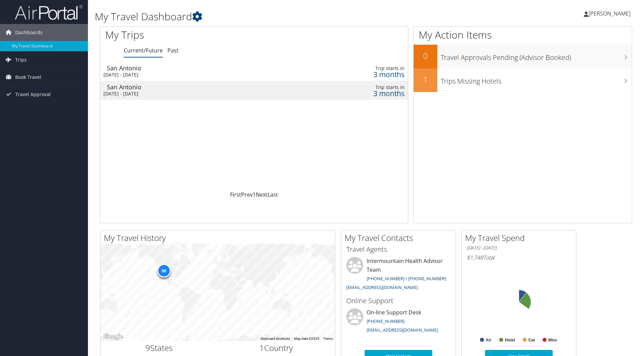 Image resolution: width=644 pixels, height=356 pixels. I want to click on span: Dashboards, so click(29, 33).